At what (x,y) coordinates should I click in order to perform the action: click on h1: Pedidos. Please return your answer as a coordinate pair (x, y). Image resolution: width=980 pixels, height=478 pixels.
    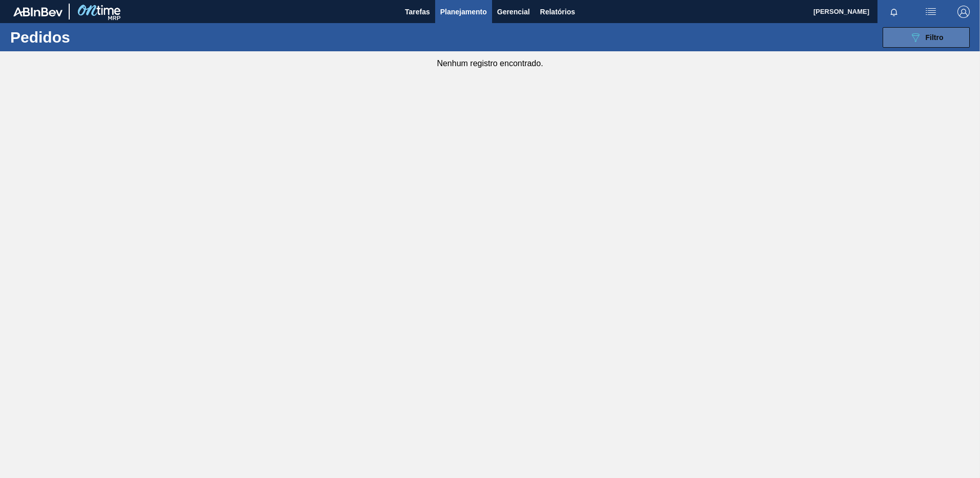
    Looking at the image, I should click on (86, 37).